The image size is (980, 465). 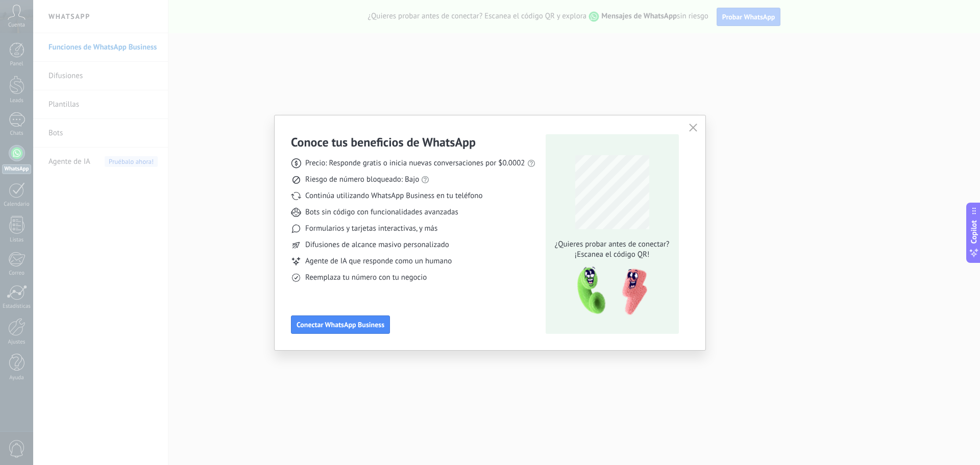 I want to click on button: Conectar WhatsApp Business, so click(x=340, y=325).